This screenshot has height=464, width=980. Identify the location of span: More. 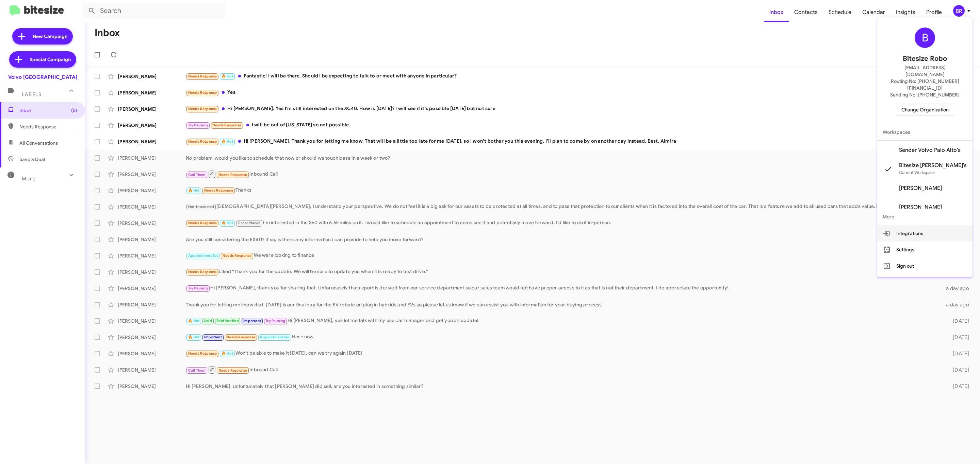
(925, 217).